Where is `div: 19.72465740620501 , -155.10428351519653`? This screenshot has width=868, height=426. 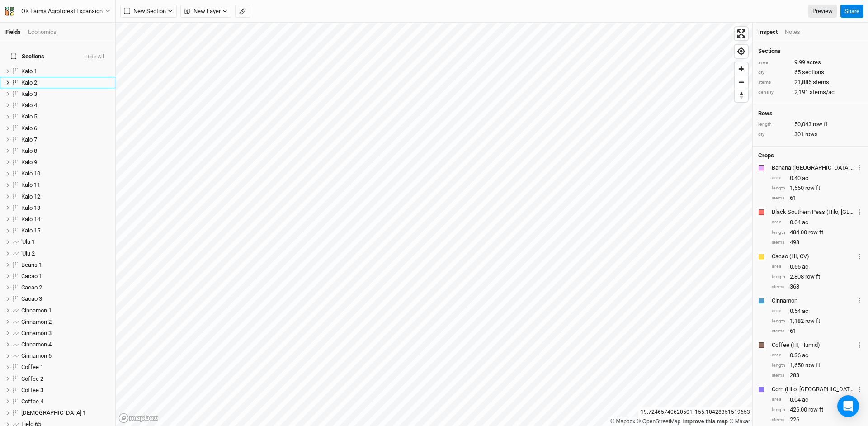
div: 19.72465740620501 , -155.10428351519653 is located at coordinates (695, 412).